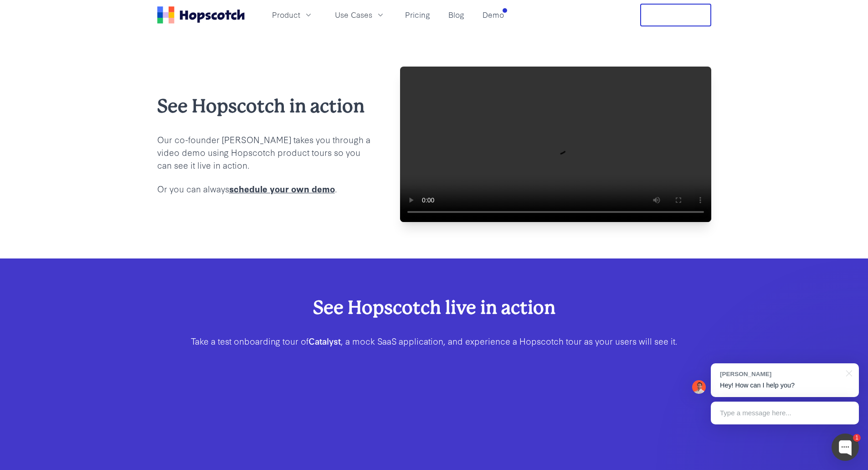 Image resolution: width=868 pixels, height=470 pixels. Describe the element at coordinates (675, 15) in the screenshot. I see `button: Free Trial` at that location.